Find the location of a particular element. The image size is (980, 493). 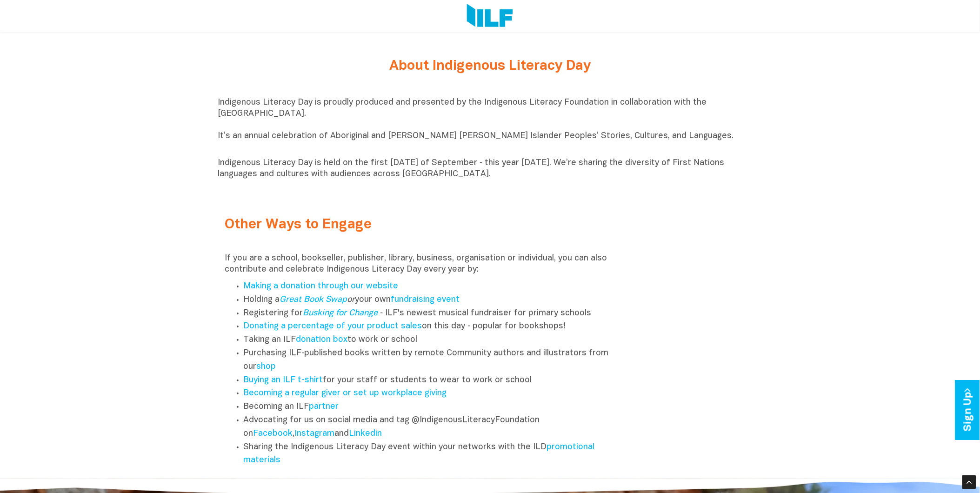

div: Scroll Back to Top is located at coordinates (969, 482).